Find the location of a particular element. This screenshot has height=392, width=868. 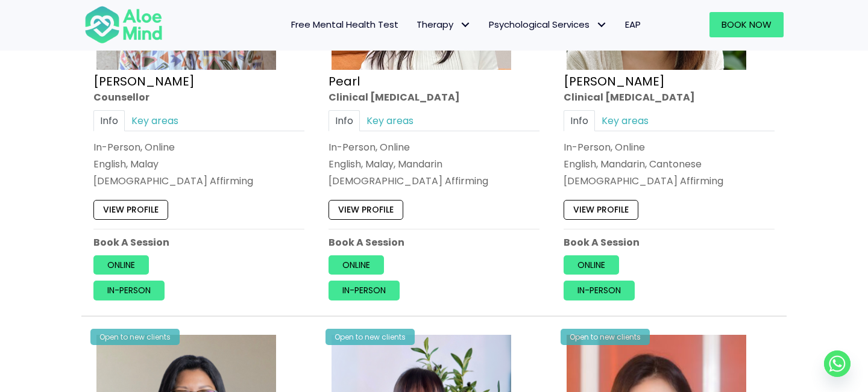

a: Free Mental Health Test is located at coordinates (344, 24).